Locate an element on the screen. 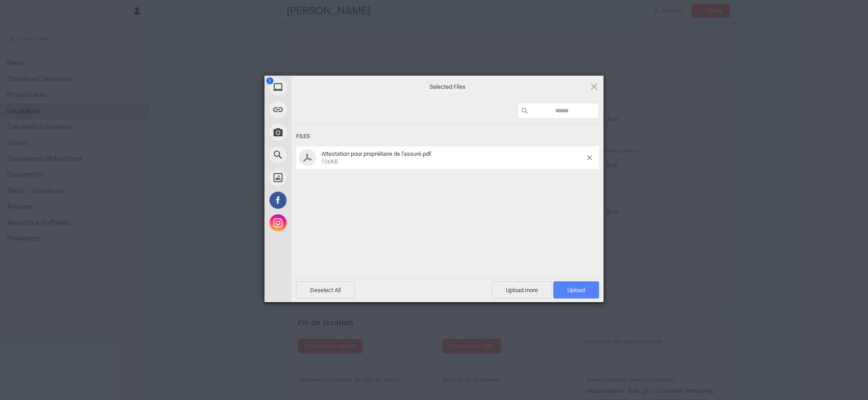  span: Upload more is located at coordinates (522, 290).